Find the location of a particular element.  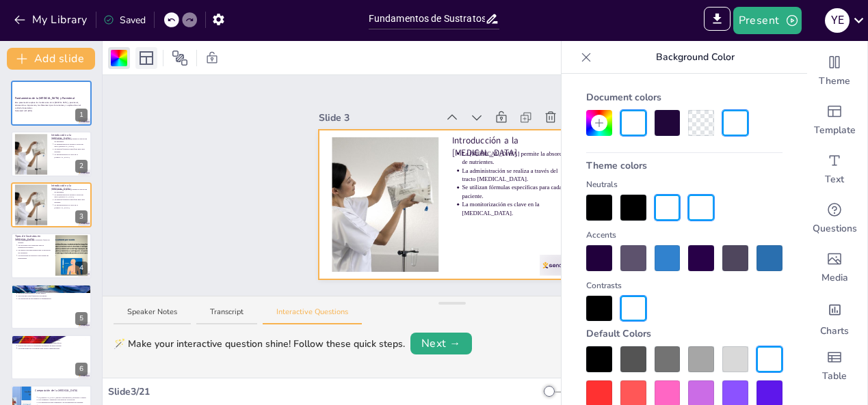

p: Incluyen aminoácidos y ácidos grasos. is located at coordinates (52, 293).